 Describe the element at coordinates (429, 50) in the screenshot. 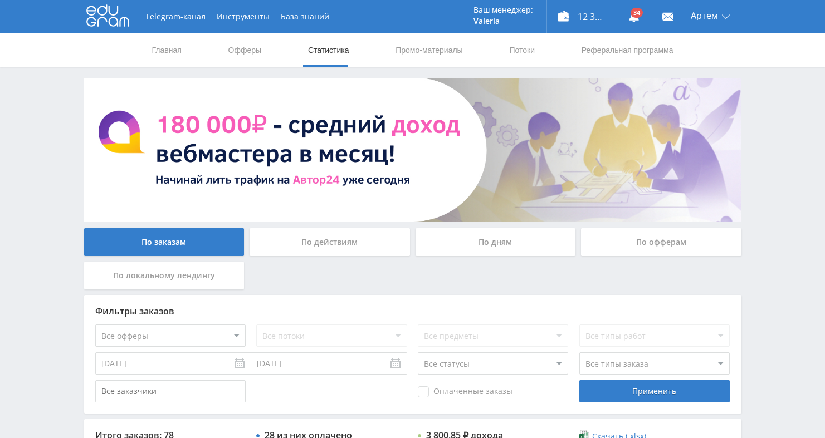

I see `a: Промо-материалы` at that location.